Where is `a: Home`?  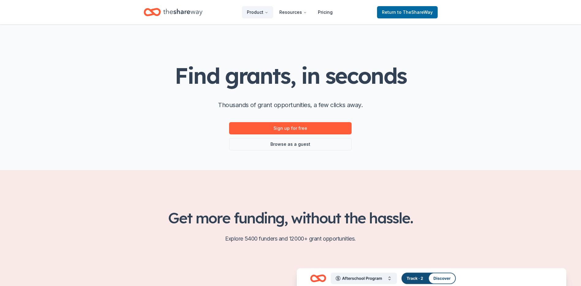
a: Home is located at coordinates (173, 12).